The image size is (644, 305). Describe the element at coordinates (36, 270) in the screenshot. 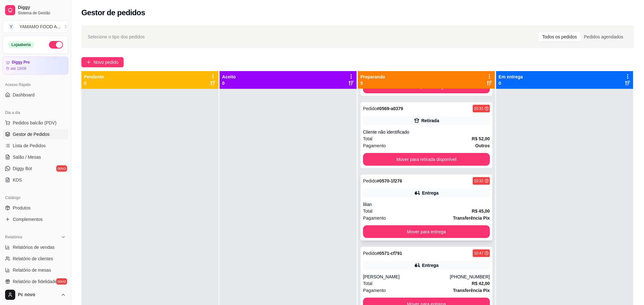

I see `a: Relatório de mesas` at that location.